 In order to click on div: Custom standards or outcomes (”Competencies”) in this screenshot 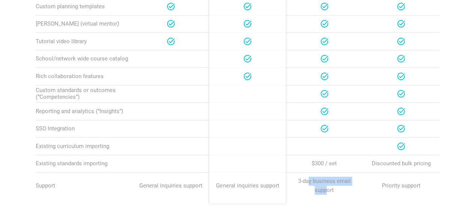, I will do `click(84, 94)`.